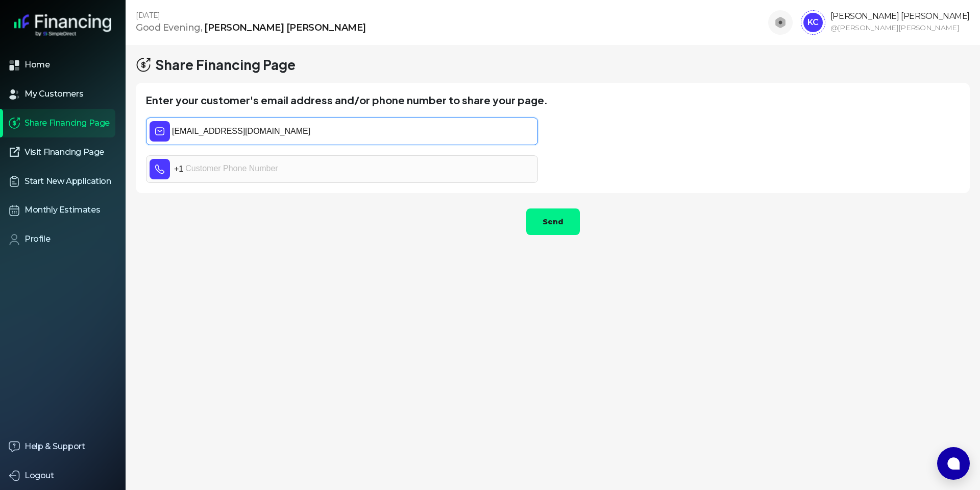  I want to click on span: Visit Financing Page, so click(65, 152).